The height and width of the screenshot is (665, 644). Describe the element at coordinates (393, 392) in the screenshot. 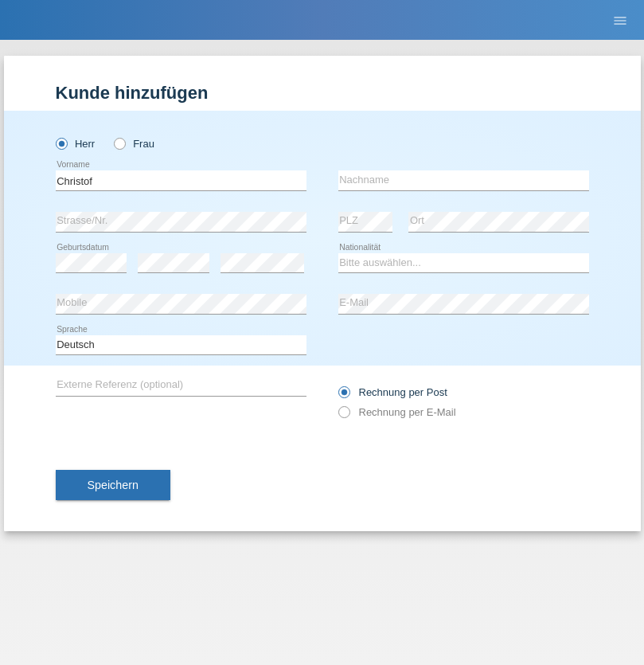

I see `label: Rechnung per Post` at that location.